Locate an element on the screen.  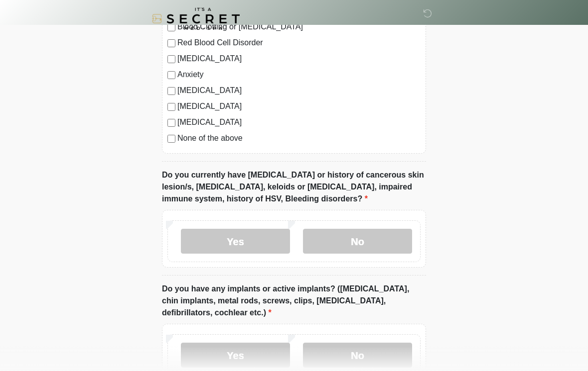
label: Anxiety is located at coordinates (299, 75).